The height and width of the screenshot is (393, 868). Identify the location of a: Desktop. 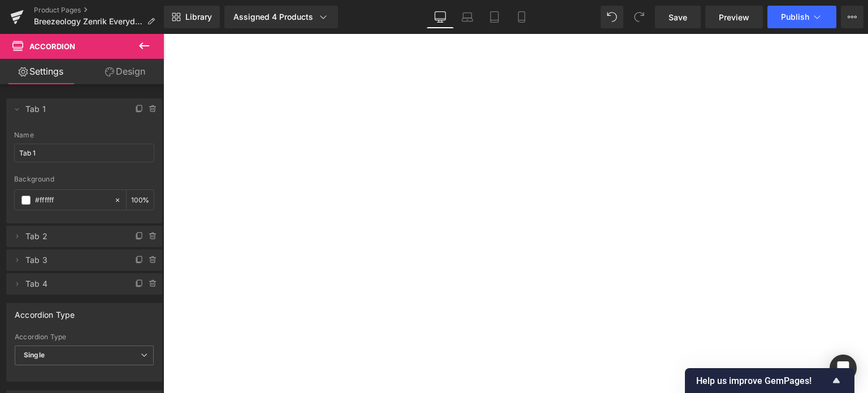
(440, 17).